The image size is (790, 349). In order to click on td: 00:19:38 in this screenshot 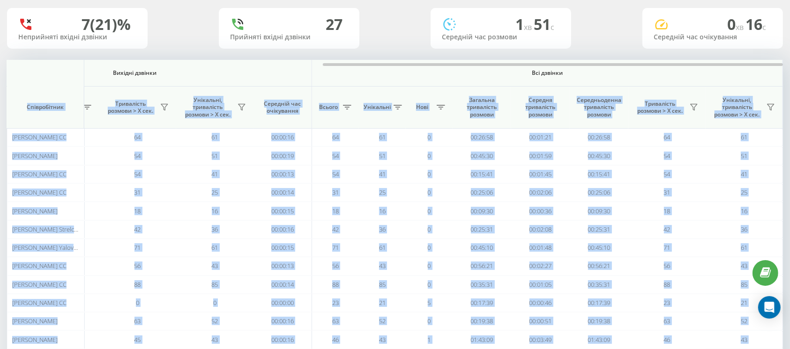, I will do `click(599, 321)`.